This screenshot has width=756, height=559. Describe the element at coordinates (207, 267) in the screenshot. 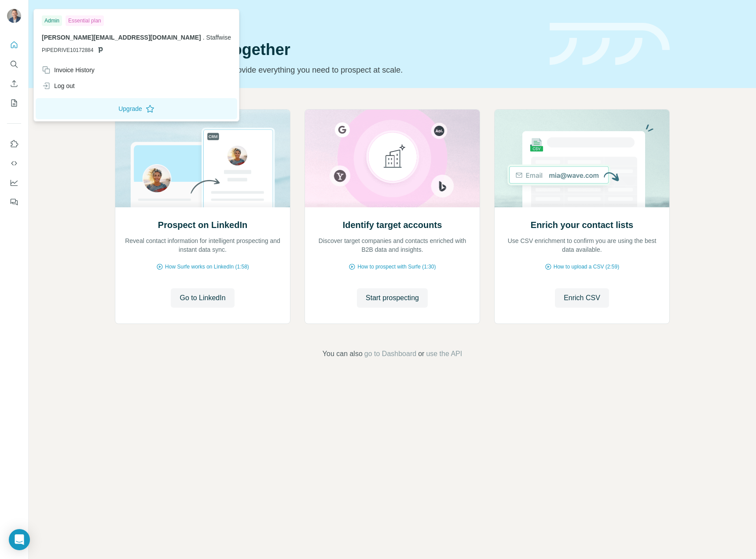

I see `span: How Surfe works on LinkedIn (1:58)` at that location.